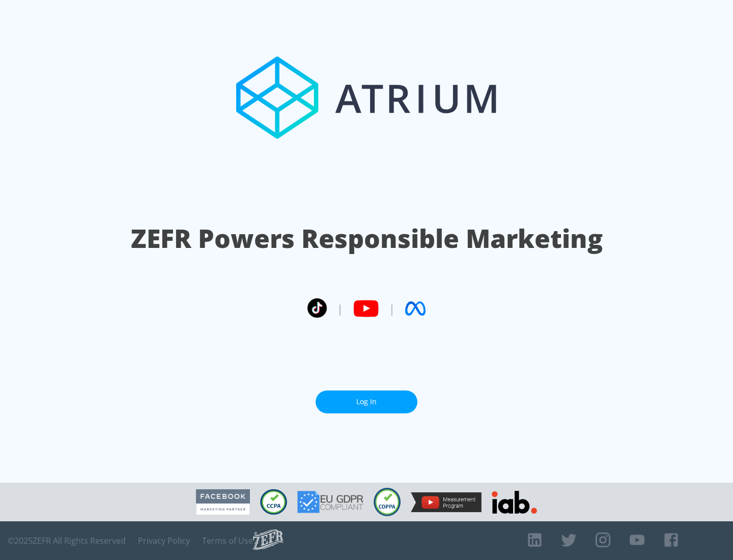 This screenshot has height=560, width=733. What do you see at coordinates (228, 540) in the screenshot?
I see `a: Terms of Use` at bounding box center [228, 540].